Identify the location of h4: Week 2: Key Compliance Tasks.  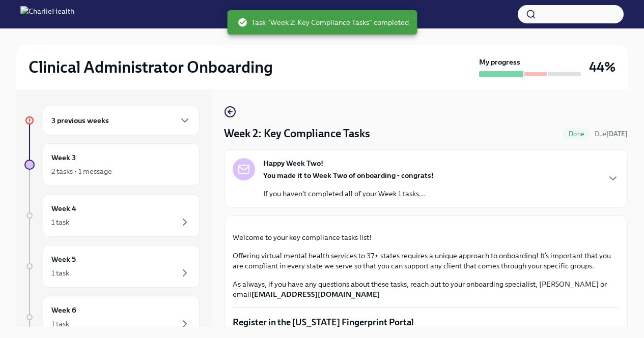
(297, 134).